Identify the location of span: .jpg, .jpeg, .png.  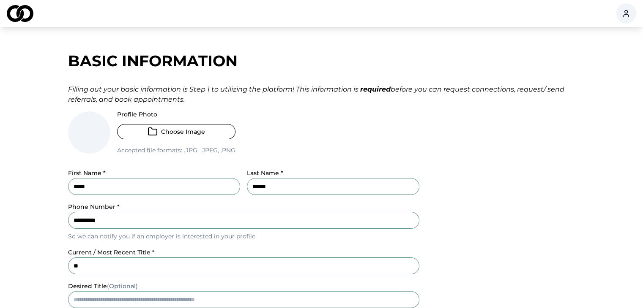
(209, 150).